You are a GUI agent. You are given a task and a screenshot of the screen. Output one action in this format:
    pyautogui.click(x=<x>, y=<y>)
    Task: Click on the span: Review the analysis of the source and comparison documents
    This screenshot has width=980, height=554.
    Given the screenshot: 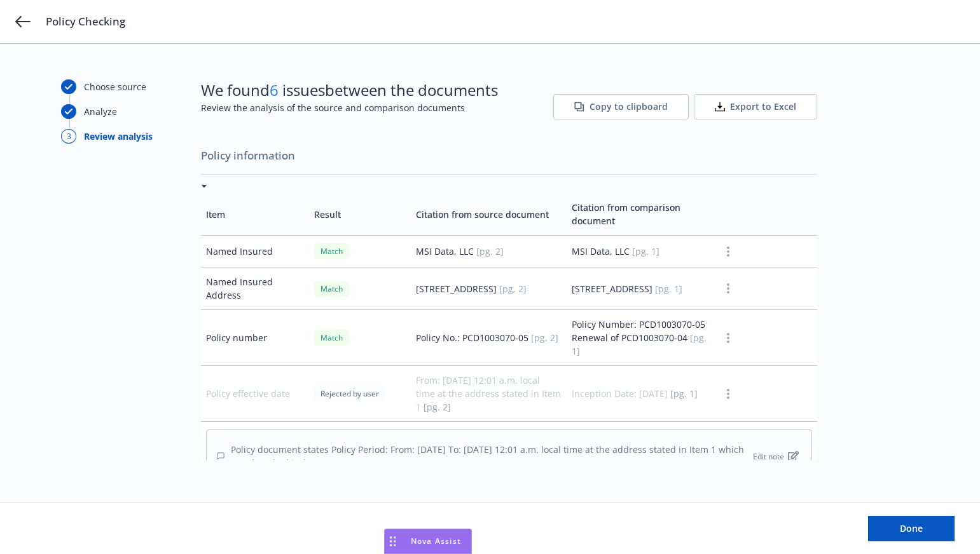 What is the action you would take?
    pyautogui.click(x=349, y=107)
    